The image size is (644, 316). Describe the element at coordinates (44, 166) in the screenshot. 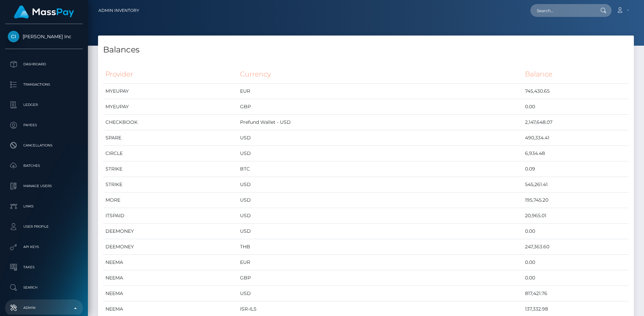

I see `a: Batches` at that location.